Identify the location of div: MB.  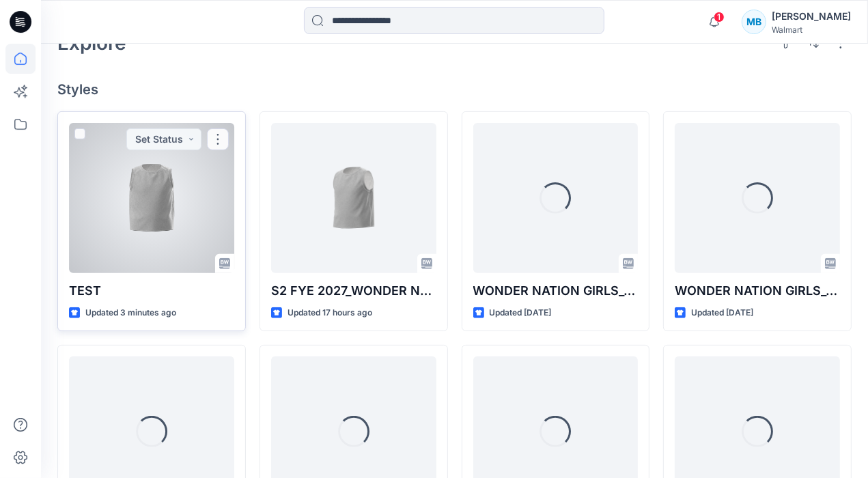
(754, 22).